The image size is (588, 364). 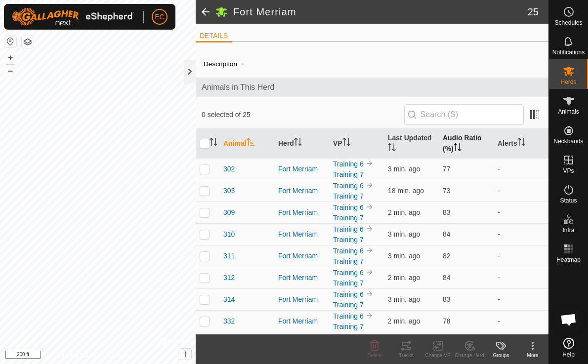 What do you see at coordinates (214, 37) in the screenshot?
I see `li: DETAILS` at bounding box center [214, 37].